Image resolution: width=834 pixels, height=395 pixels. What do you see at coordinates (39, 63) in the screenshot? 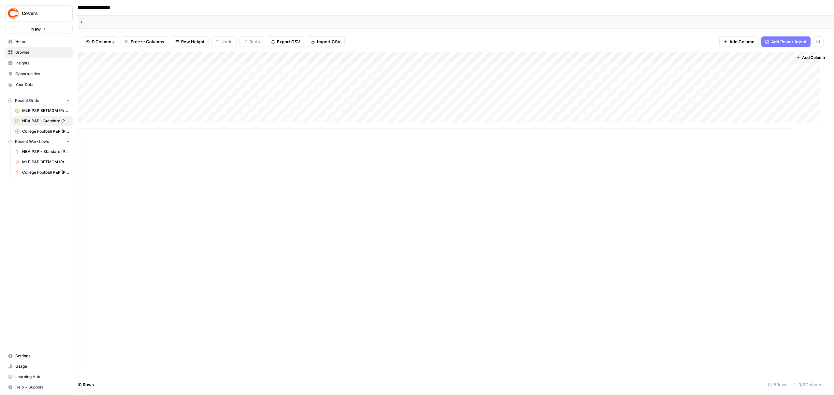
I see `a: Insights` at bounding box center [39, 63].